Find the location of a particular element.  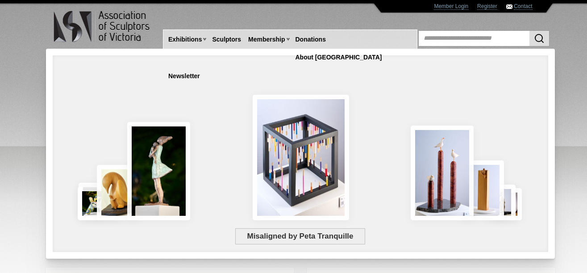

img: Rising Tides is located at coordinates (442, 173).